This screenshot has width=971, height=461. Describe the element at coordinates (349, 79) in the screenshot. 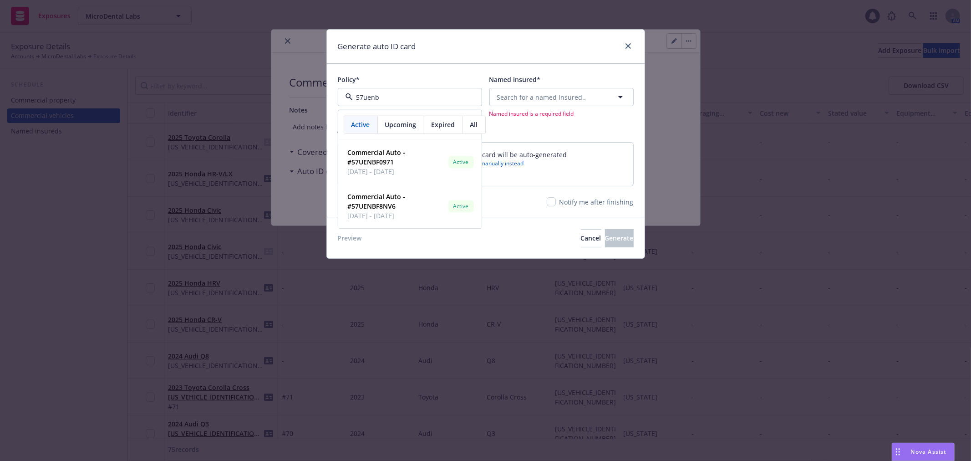

I see `span: Policy*` at that location.